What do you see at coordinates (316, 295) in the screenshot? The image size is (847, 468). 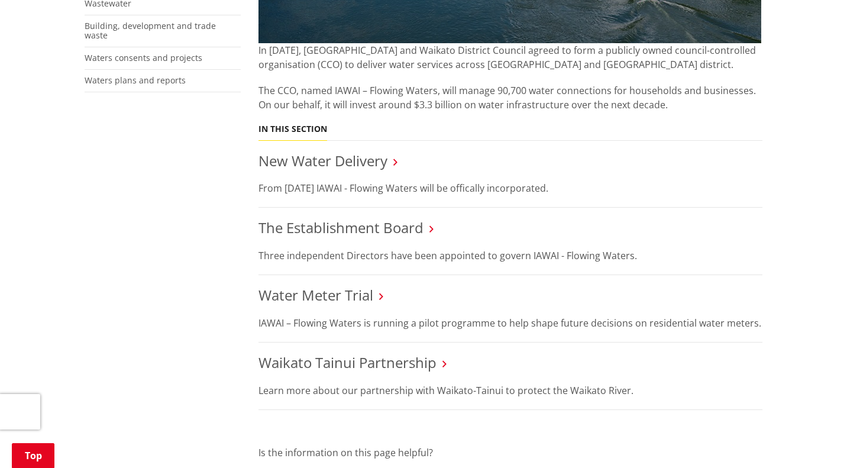 I see `a: Water Meter Trial` at bounding box center [316, 295].